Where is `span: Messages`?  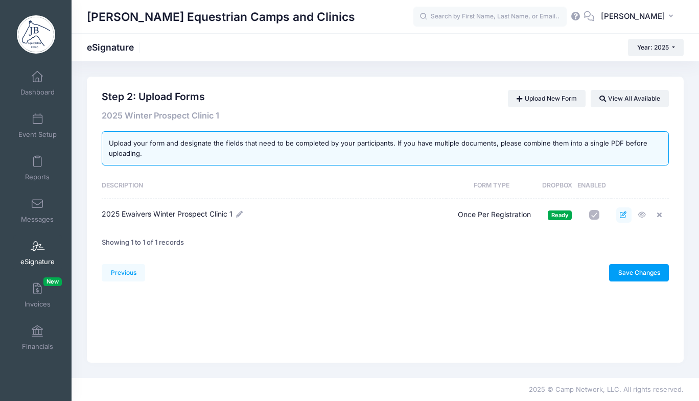 span: Messages is located at coordinates (37, 219).